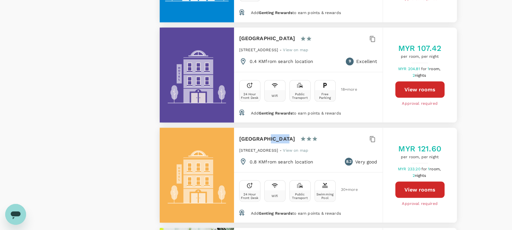 The image size is (512, 230). I want to click on span: 18 + more, so click(346, 89).